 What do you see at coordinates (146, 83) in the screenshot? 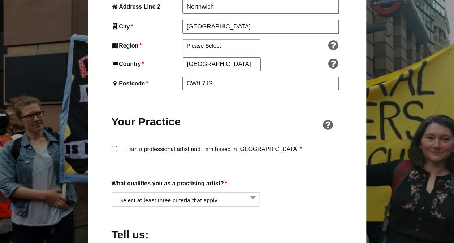
I see `label: Postcode` at bounding box center [146, 83].